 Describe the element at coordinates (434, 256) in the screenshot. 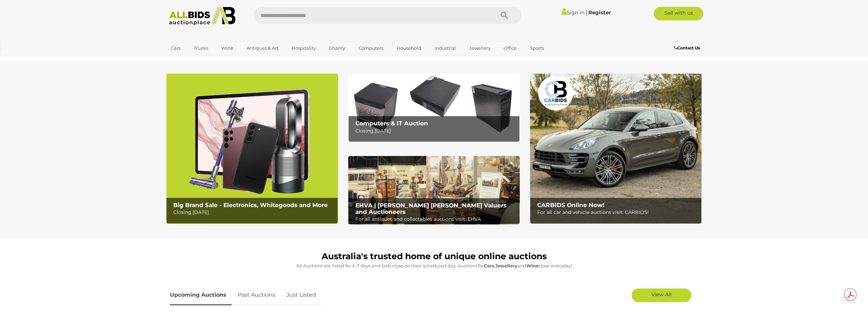

I see `h1: Australia's trusted home of unique online auctions` at that location.